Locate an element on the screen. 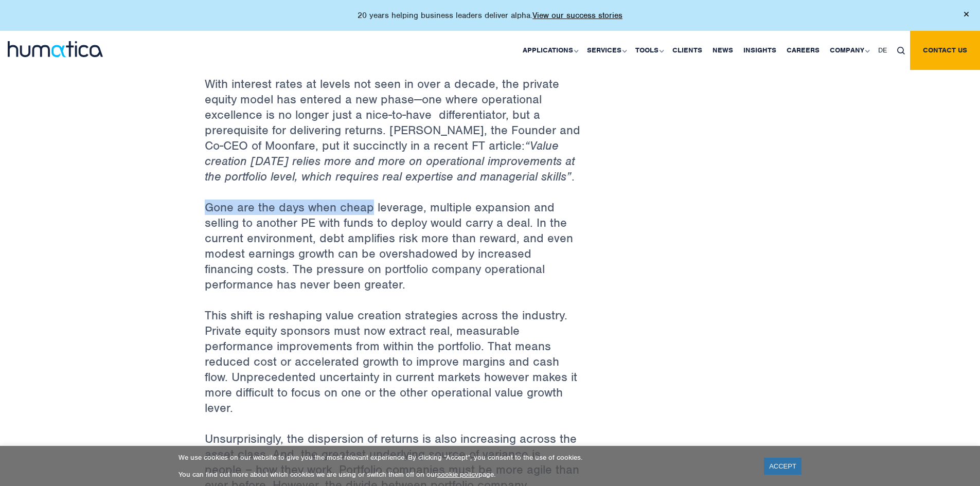 This screenshot has width=980, height=486. a: Insights is located at coordinates (759, 50).